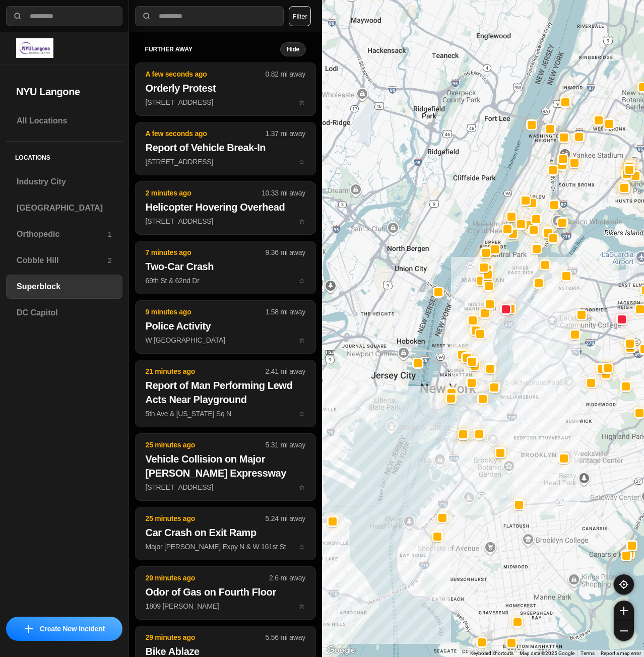 Image resolution: width=644 pixels, height=657 pixels. I want to click on h5: Locations, so click(64, 156).